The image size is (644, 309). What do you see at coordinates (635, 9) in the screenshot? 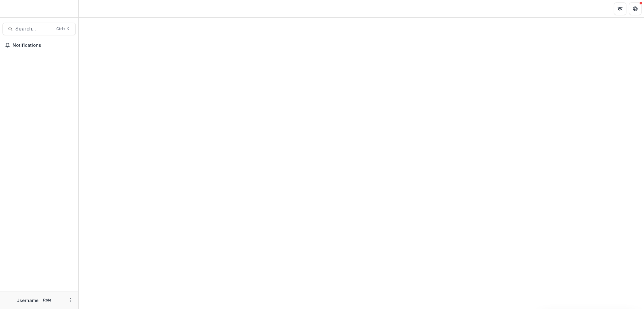
I see `button: Get Help` at bounding box center [635, 9].